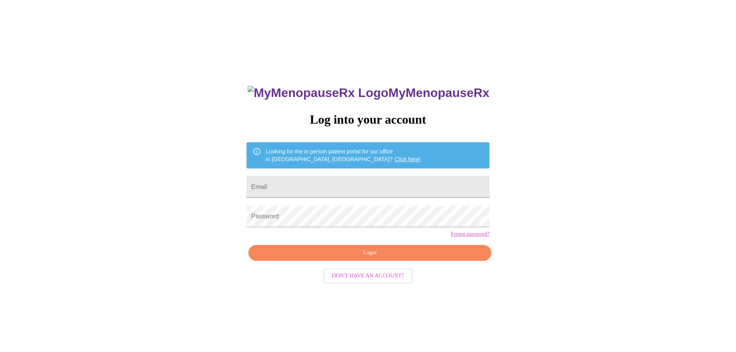  Describe the element at coordinates (318, 93) in the screenshot. I see `img: MyMenopauseRx Logo` at that location.